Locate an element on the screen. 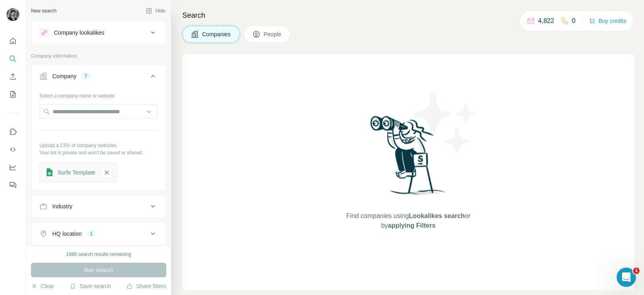 Image resolution: width=644 pixels, height=295 pixels. div: Surfe Template is located at coordinates (77, 172).